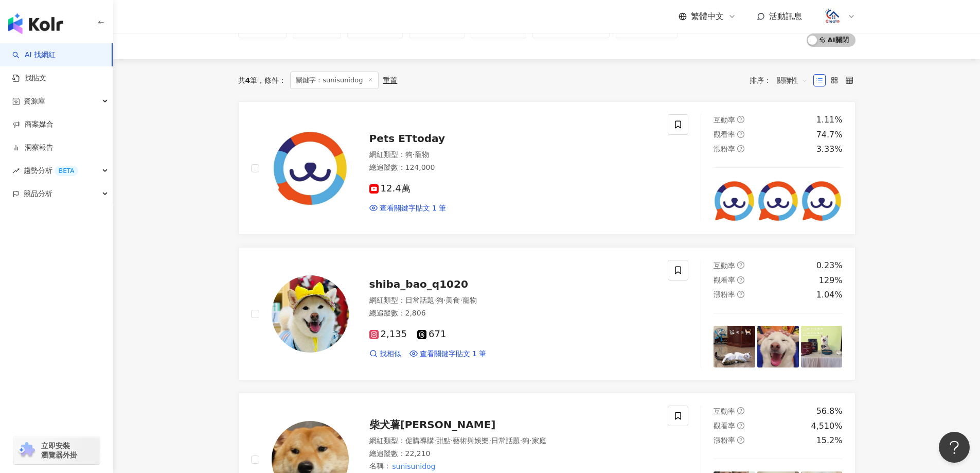 The height and width of the screenshot is (473, 980). Describe the element at coordinates (432, 334) in the screenshot. I see `span: 671` at that location.